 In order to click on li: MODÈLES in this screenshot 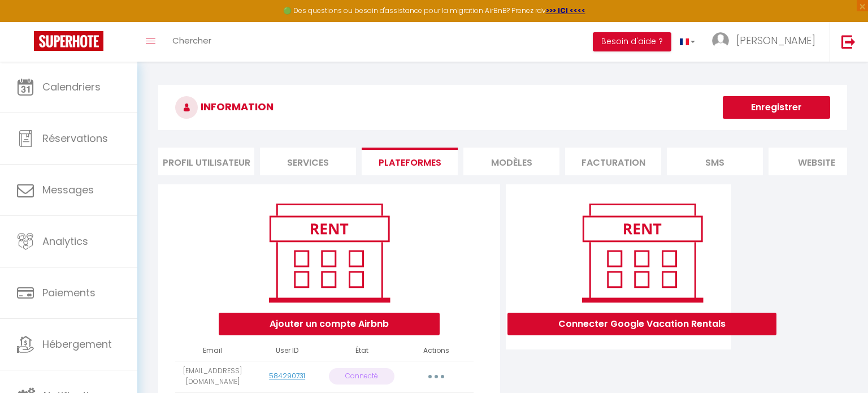, I will do `click(511, 161)`.